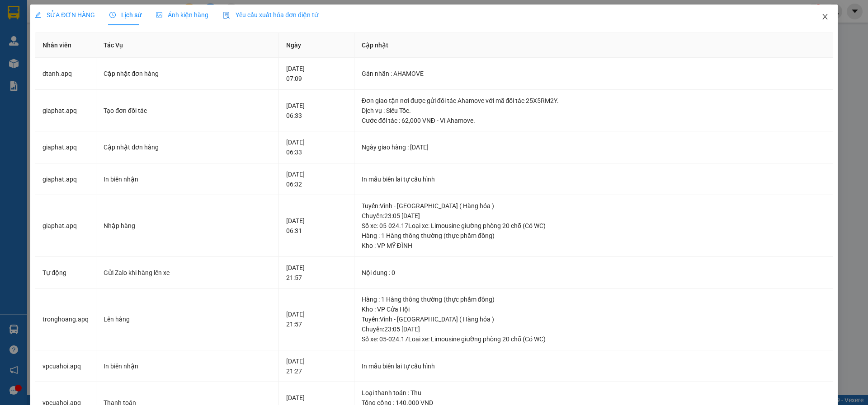 This screenshot has height=405, width=868. Describe the element at coordinates (271, 15) in the screenshot. I see `span: Yêu cầu xuất hóa đơn điện tử` at that location.